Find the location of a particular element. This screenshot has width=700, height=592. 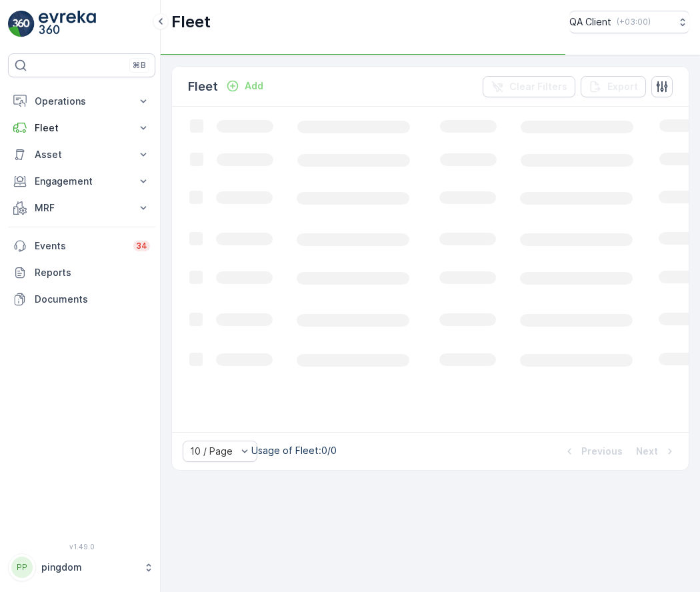

p: QA Client is located at coordinates (590, 22).